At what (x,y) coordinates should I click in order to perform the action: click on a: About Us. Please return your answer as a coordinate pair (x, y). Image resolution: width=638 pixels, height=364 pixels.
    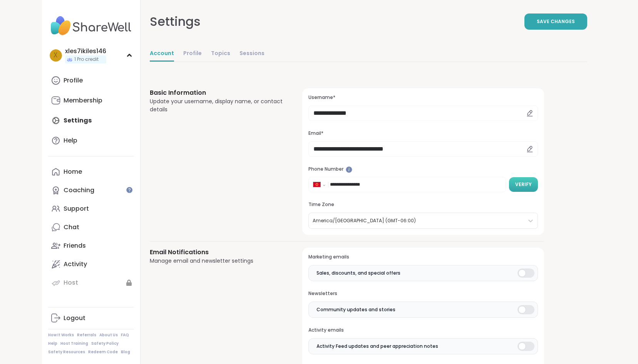
    Looking at the image, I should click on (109, 335).